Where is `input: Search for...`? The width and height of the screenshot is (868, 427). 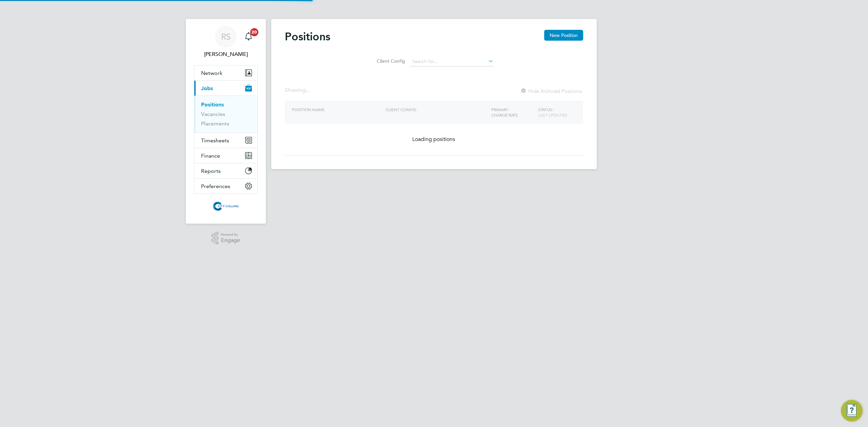
input: Search for... is located at coordinates (452, 62).